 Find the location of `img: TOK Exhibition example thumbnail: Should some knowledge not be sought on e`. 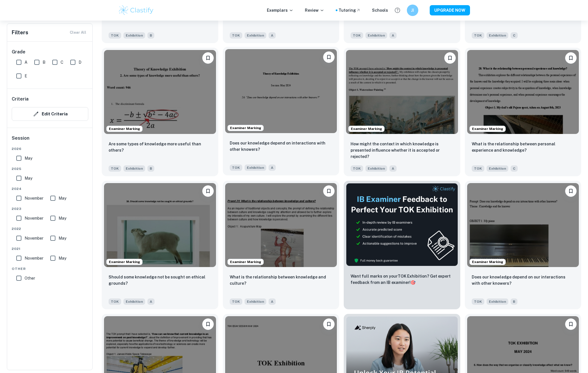

img: TOK Exhibition example thumbnail: Should some knowledge not be sought on e is located at coordinates (160, 225).